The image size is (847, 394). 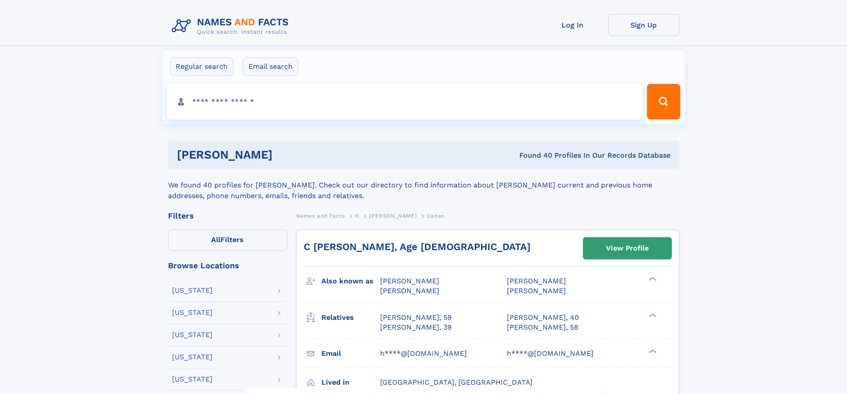 What do you see at coordinates (357, 216) in the screenshot?
I see `span: H` at bounding box center [357, 216].